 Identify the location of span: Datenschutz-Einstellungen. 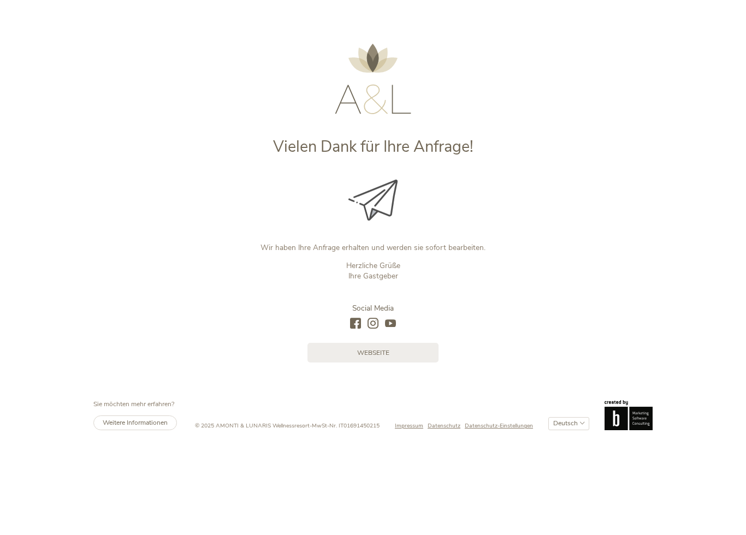
(499, 426).